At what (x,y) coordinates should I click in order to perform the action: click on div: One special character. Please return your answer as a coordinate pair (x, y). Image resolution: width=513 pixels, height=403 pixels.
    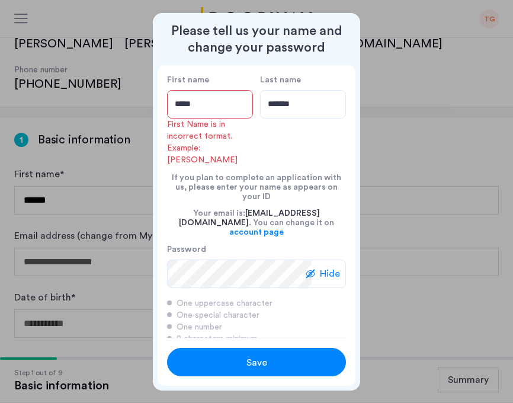
    Looking at the image, I should click on (256, 315).